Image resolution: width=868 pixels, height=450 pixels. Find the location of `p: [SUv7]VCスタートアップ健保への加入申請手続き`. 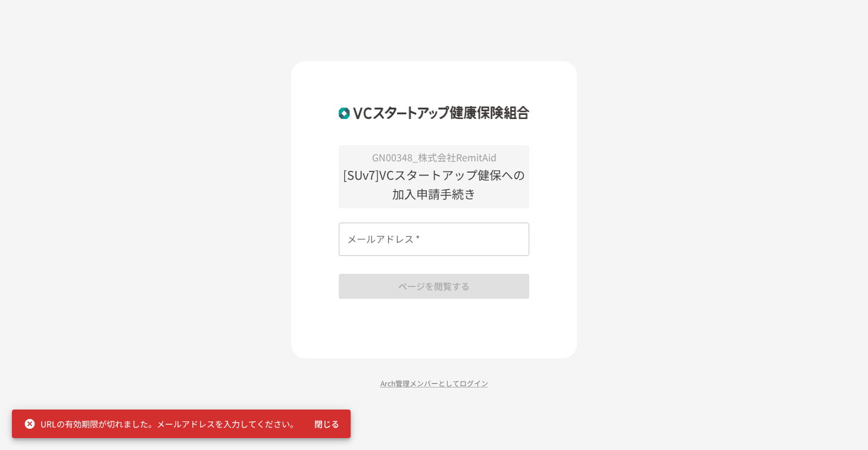

p: [SUv7]VCスタートアップ健保への加入申請手続き is located at coordinates (434, 184).